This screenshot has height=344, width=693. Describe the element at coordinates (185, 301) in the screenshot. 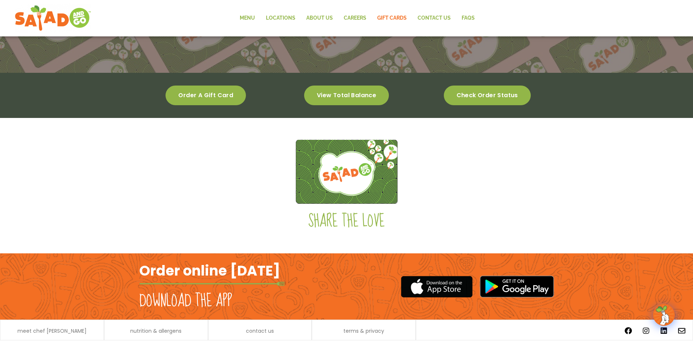

I see `h2: Download the app` at that location.